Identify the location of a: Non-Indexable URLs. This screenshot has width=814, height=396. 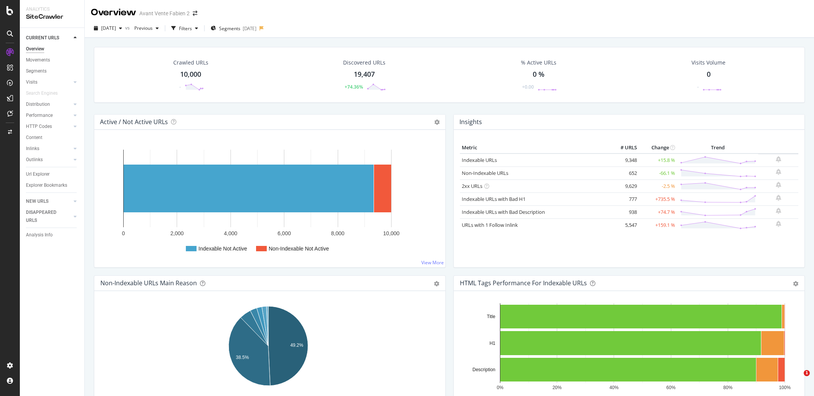
(485, 173).